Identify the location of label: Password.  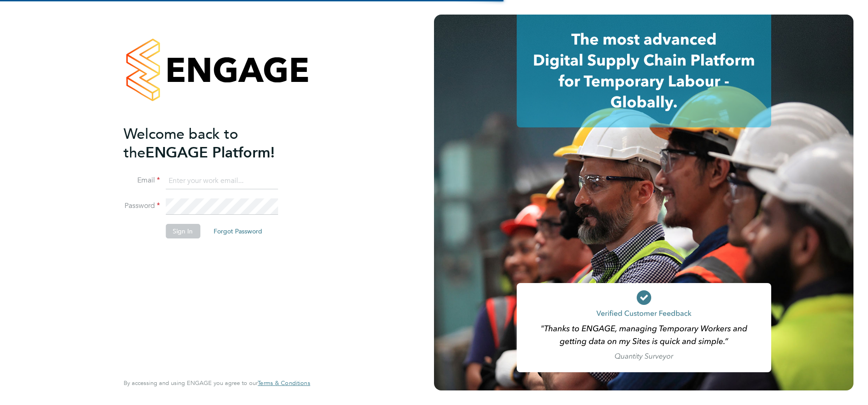
(142, 205).